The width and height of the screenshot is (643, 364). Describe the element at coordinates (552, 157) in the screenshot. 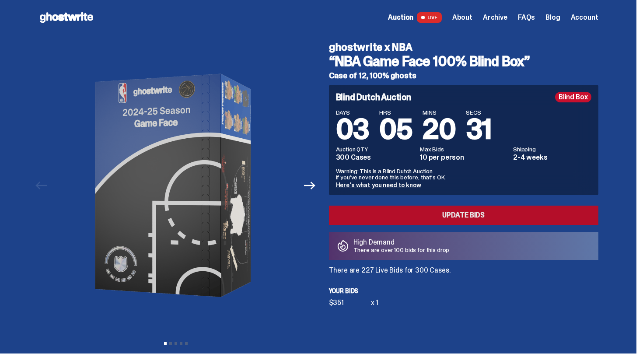

I see `dd: 2-4 weeks` at that location.